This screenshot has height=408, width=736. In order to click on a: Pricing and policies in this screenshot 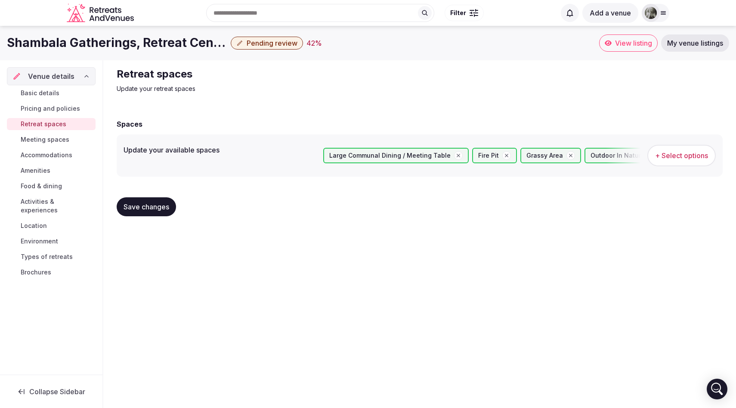, I will do `click(51, 109)`.